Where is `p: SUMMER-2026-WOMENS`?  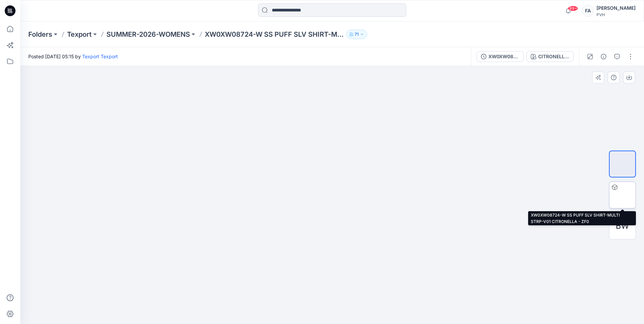
p: SUMMER-2026-WOMENS is located at coordinates (148, 34).